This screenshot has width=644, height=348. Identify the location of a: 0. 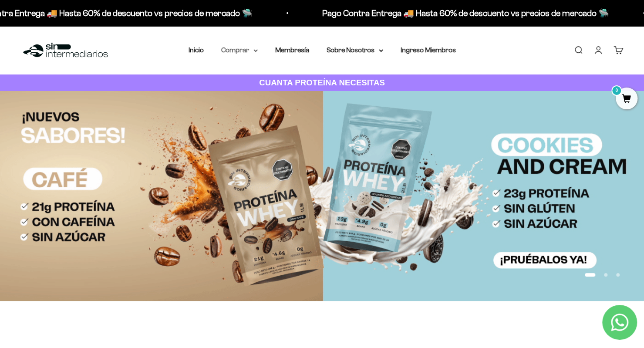
(627, 99).